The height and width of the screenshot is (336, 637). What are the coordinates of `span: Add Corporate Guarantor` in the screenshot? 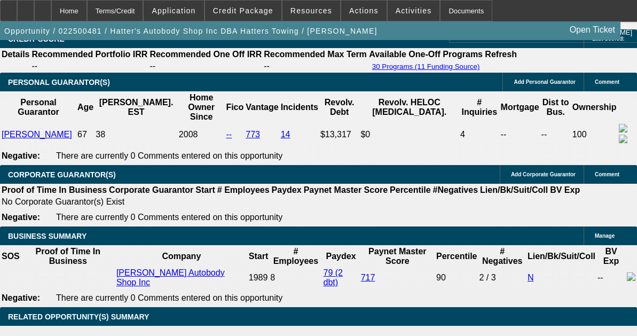 It's located at (543, 174).